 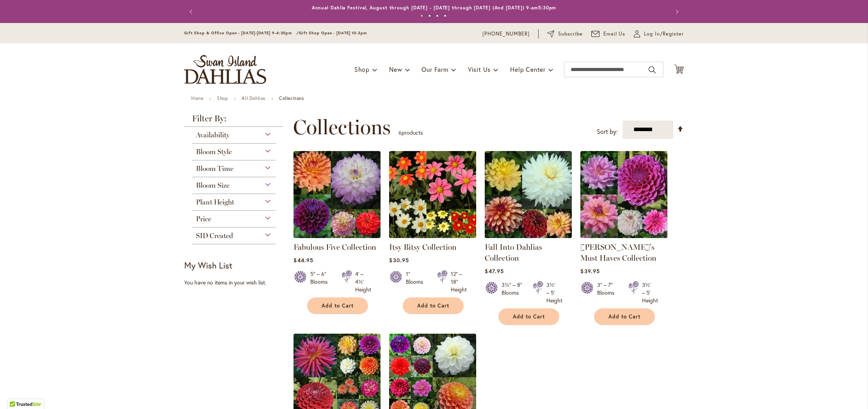 What do you see at coordinates (234, 121) in the screenshot?
I see `strong: Filter By:` at bounding box center [234, 121].